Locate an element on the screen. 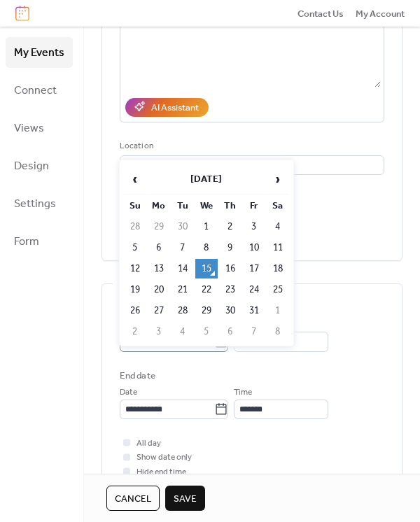  button: AI Assistant is located at coordinates (167, 107).